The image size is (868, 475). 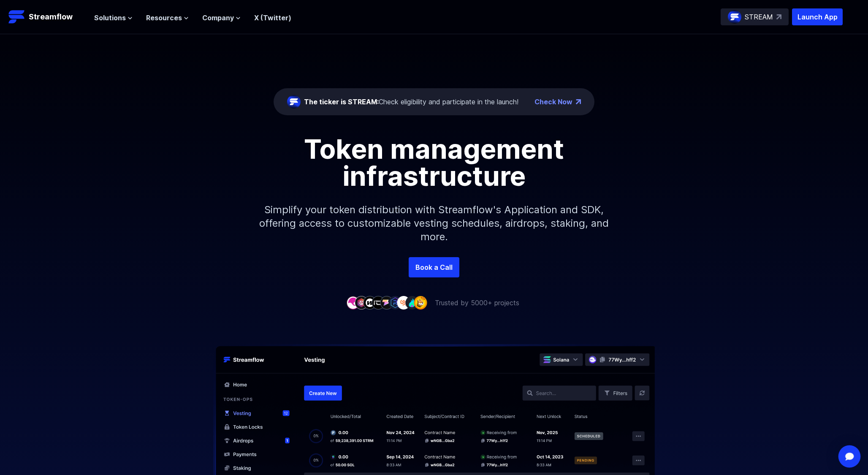 I want to click on a: Streamflow, so click(x=47, y=17).